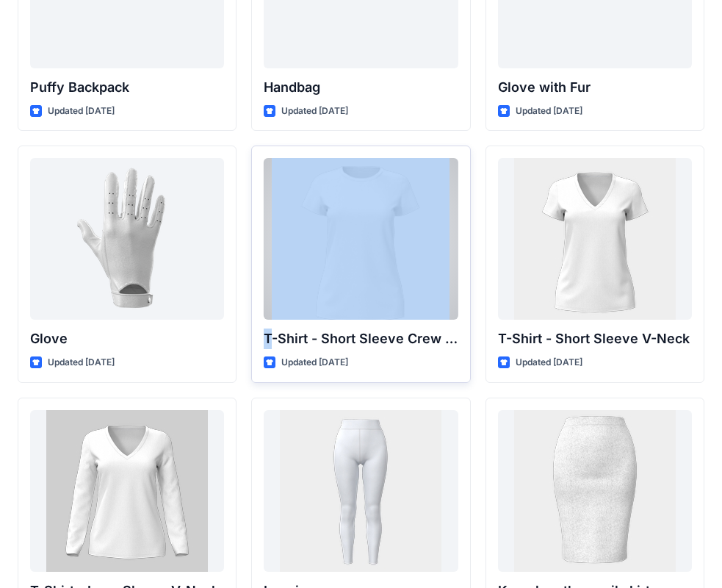  What do you see at coordinates (595, 239) in the screenshot?
I see `a: T-Shirt - Short Sleeve V-Neck` at bounding box center [595, 239].